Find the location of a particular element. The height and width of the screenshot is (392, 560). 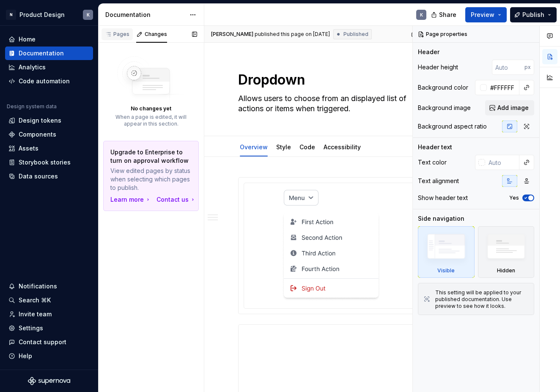

div: Overview is located at coordinates (254, 147).